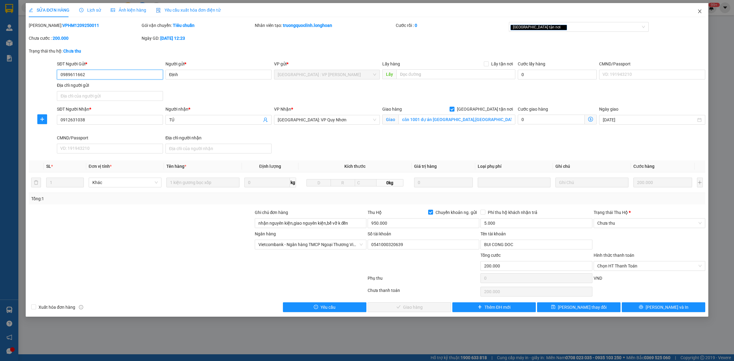 The width and height of the screenshot is (734, 361). Describe the element at coordinates (61, 38) in the screenshot. I see `b: 200.000` at that location.